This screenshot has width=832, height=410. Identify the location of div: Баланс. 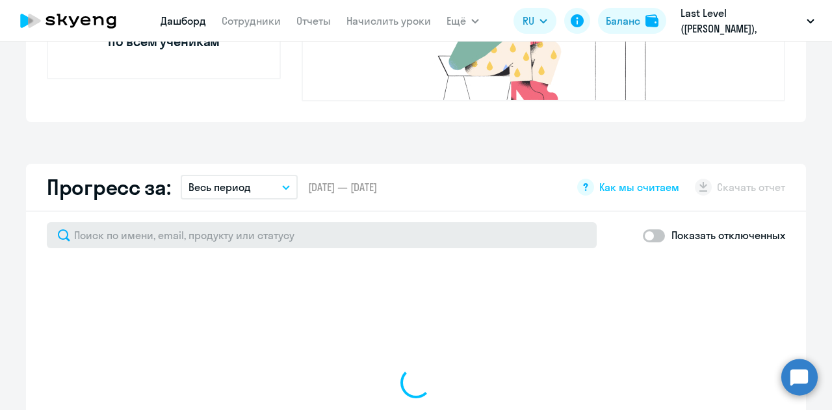
(623, 21).